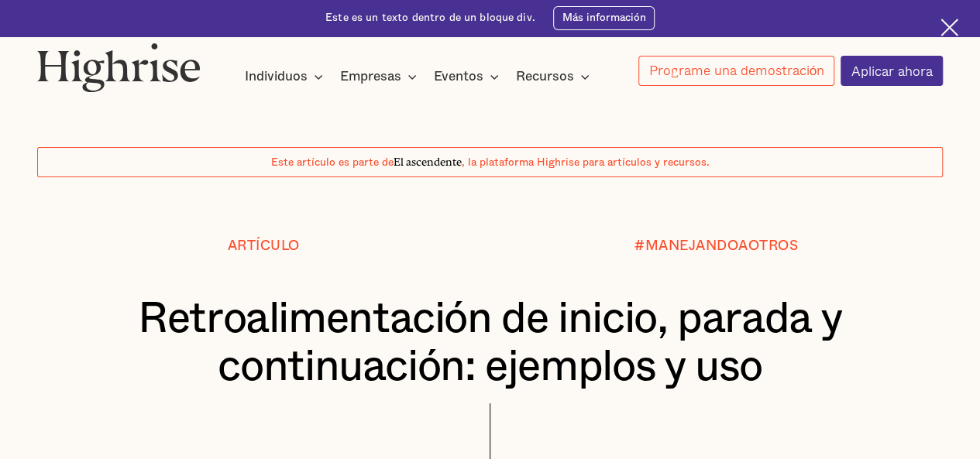 The image size is (980, 459). What do you see at coordinates (545, 76) in the screenshot?
I see `font: Recursos` at bounding box center [545, 76].